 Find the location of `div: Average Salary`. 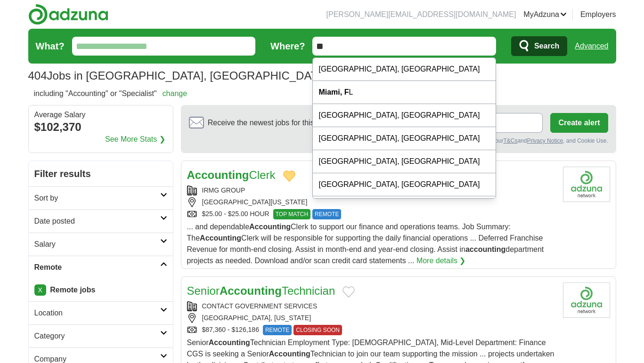

div: Average Salary is located at coordinates (101, 115).